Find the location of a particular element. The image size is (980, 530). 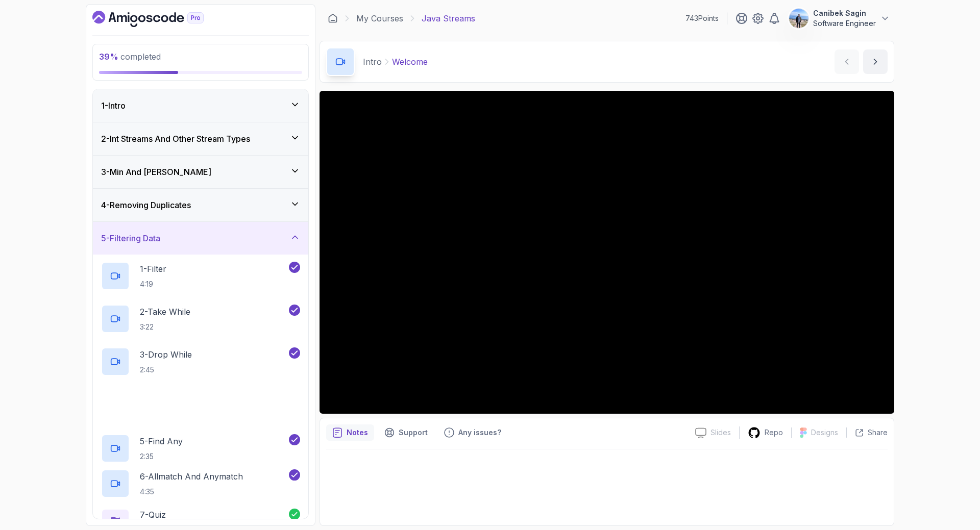

p: 2:35 is located at coordinates (161, 457).